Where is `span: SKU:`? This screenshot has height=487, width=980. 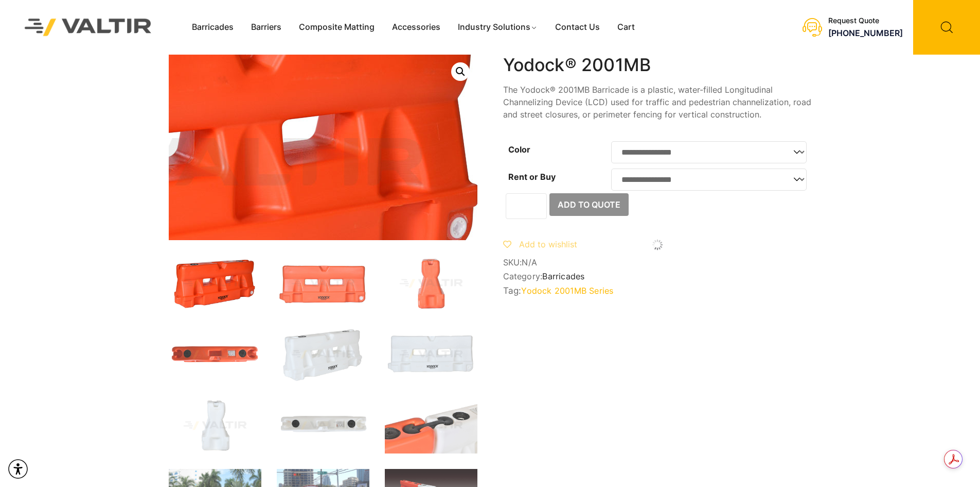
span: SKU: is located at coordinates (658, 262).